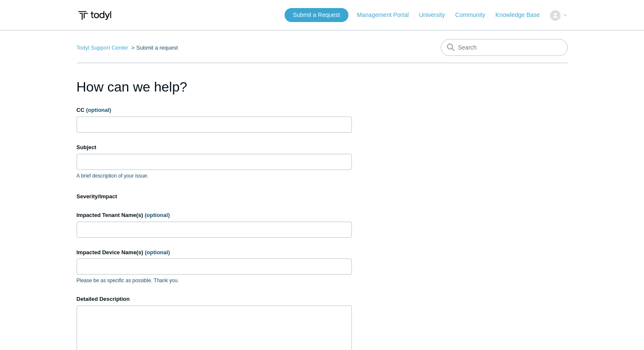  I want to click on a: Management Portal, so click(387, 15).